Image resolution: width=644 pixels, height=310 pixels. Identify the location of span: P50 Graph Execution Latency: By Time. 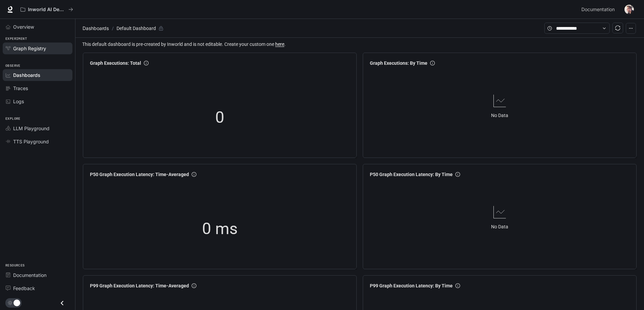
(411, 175).